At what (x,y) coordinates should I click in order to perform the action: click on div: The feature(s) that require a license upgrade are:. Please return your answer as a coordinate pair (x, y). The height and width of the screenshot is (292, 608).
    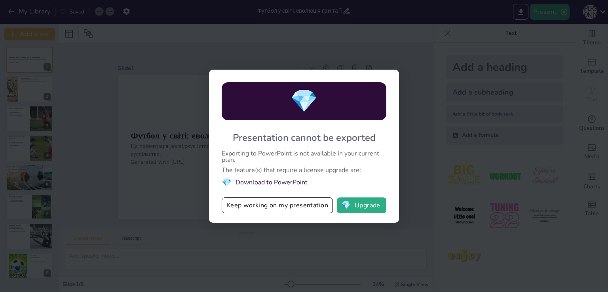
    Looking at the image, I should click on (304, 170).